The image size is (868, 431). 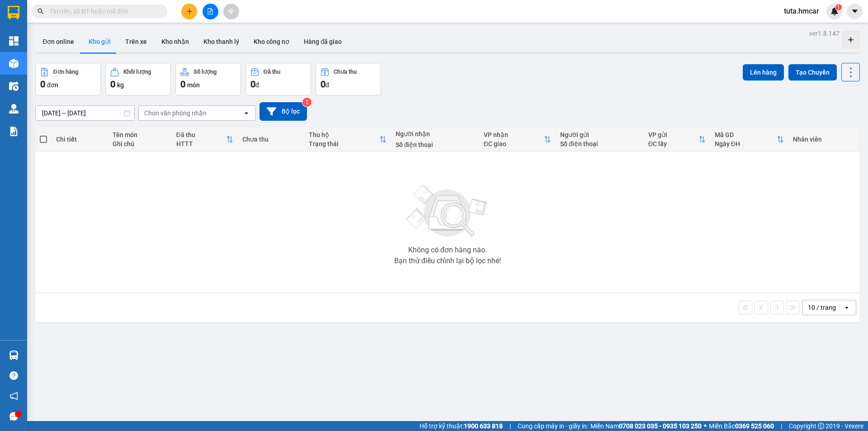 I want to click on button: Lên hàng, so click(x=763, y=72).